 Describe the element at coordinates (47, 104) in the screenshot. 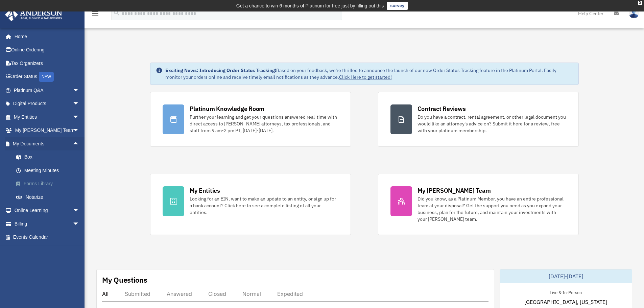

I see `a: Digital Productsarrow_drop_down` at that location.